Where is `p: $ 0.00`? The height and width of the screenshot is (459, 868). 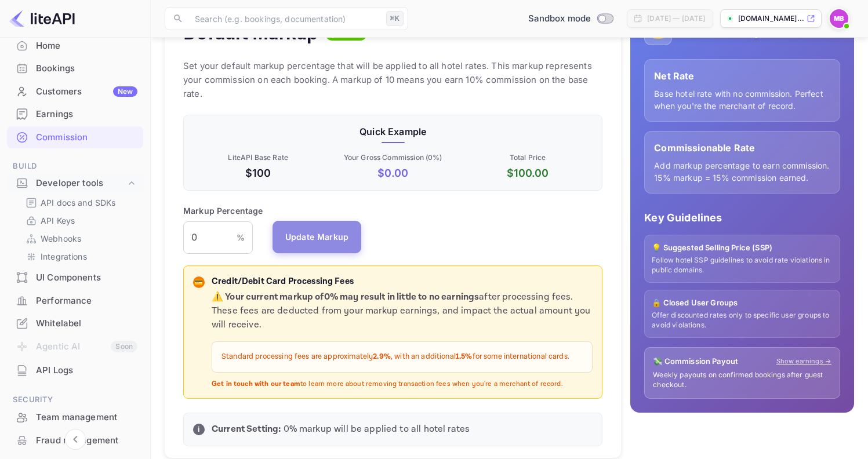 p: $ 0.00 is located at coordinates (392, 173).